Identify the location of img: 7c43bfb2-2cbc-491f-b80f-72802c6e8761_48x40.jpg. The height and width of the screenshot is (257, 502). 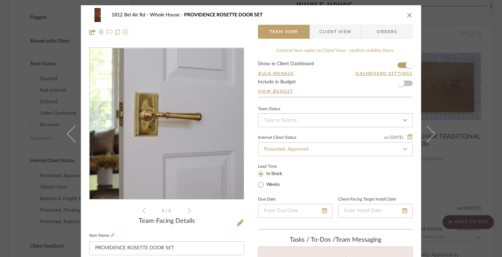
(98, 15).